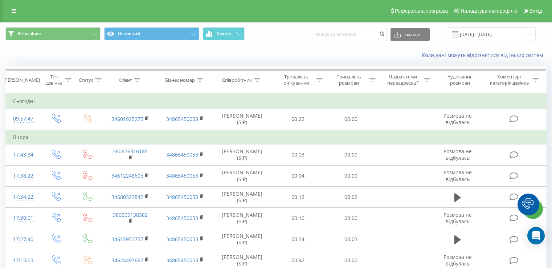  Describe the element at coordinates (349, 80) in the screenshot. I see `div: Тривалість розмови` at that location.